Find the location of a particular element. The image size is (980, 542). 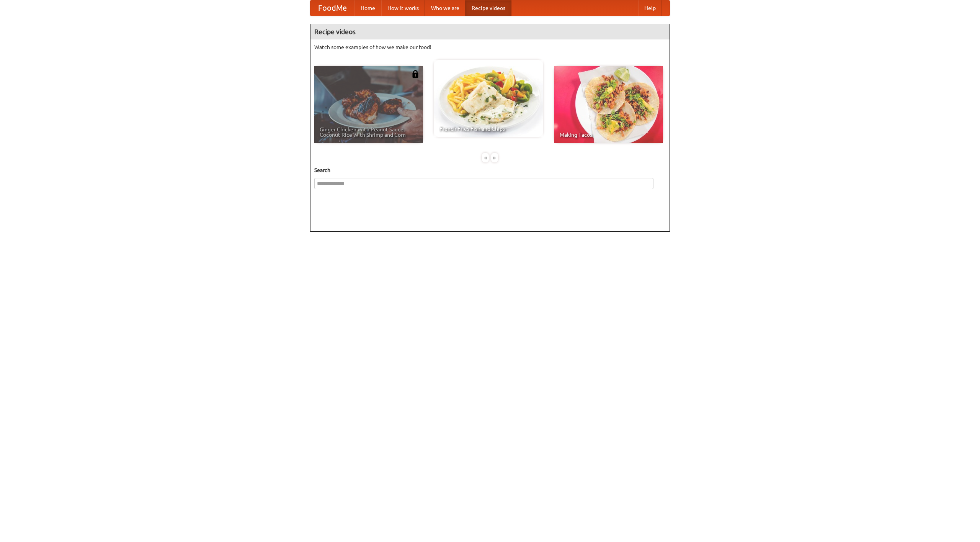

a: Home is located at coordinates (368, 8).